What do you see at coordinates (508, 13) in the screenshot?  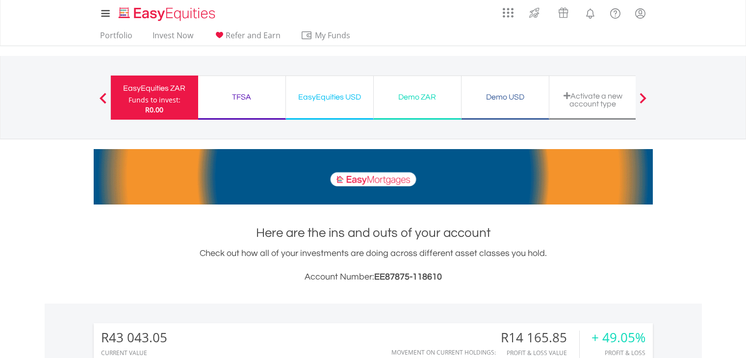 I see `img: grid-menu-icon.svg` at bounding box center [508, 13].